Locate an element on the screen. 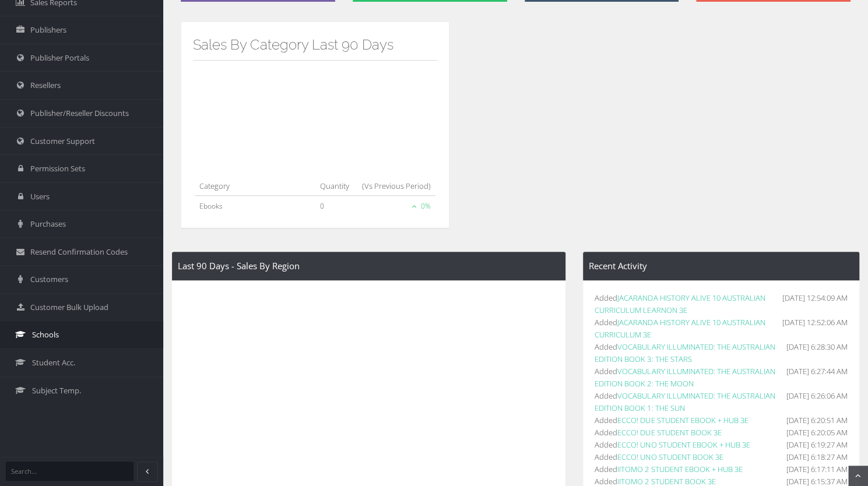  th: (Vs Previous Period) is located at coordinates (395, 185).